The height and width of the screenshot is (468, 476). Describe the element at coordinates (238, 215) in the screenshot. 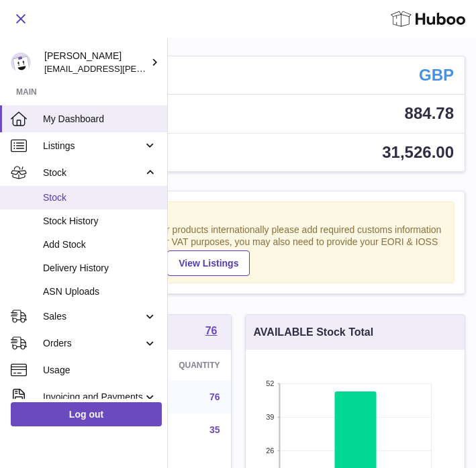

I see `strong: Notice` at that location.